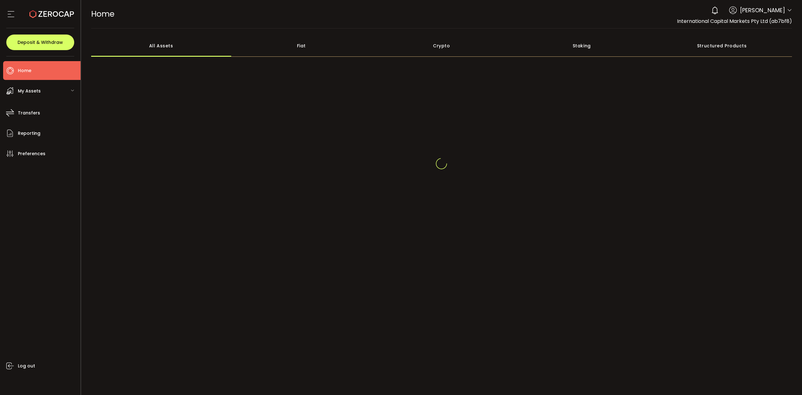  Describe the element at coordinates (735, 21) in the screenshot. I see `span: International Capital Markets Pty Ltd (ab7bf8)` at that location.